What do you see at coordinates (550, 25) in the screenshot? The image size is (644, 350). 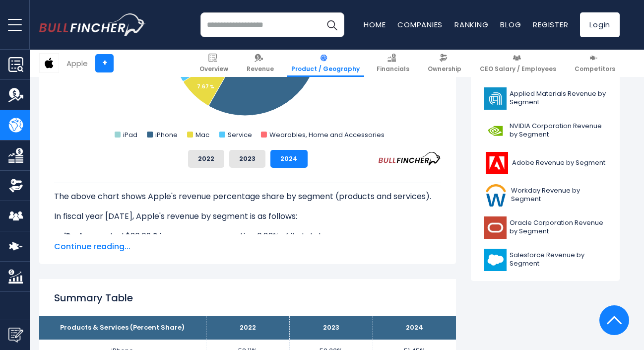 I see `a: Register` at bounding box center [550, 25].